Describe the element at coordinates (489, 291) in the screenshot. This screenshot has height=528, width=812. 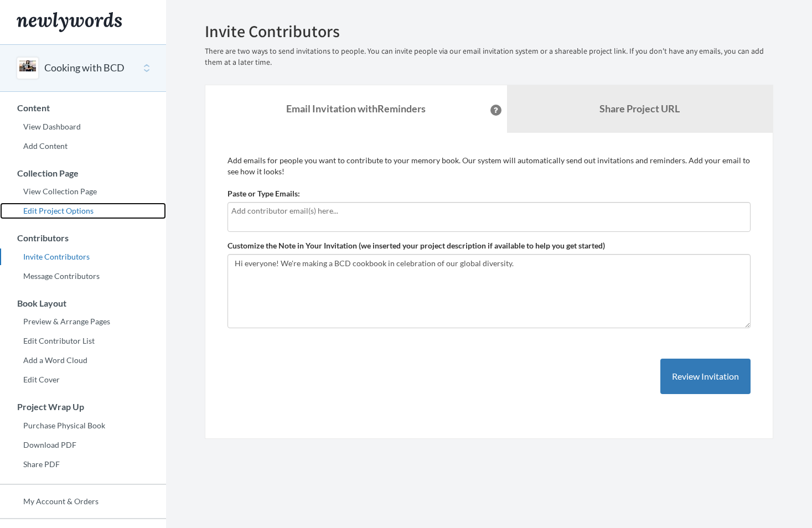
I see `textarea: Hi everyone! We're making a BCD cookbook in celebration of our global diversity.` at that location.